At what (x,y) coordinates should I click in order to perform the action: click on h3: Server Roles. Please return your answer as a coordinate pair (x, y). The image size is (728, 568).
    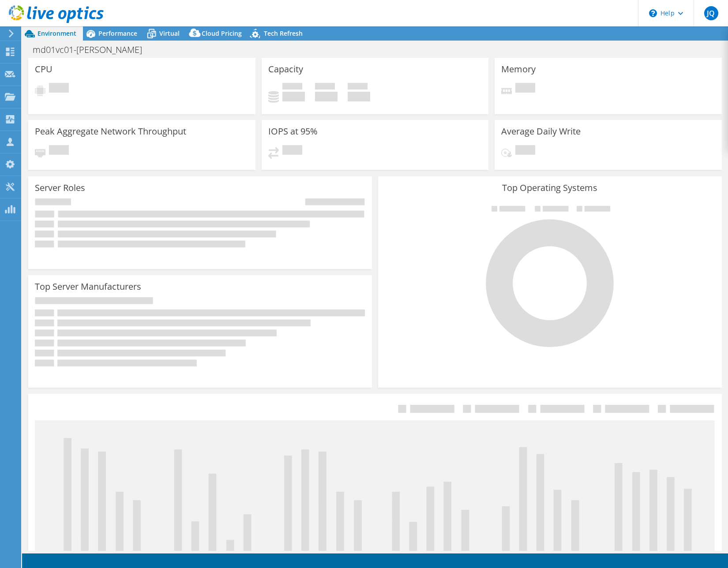
    Looking at the image, I should click on (60, 188).